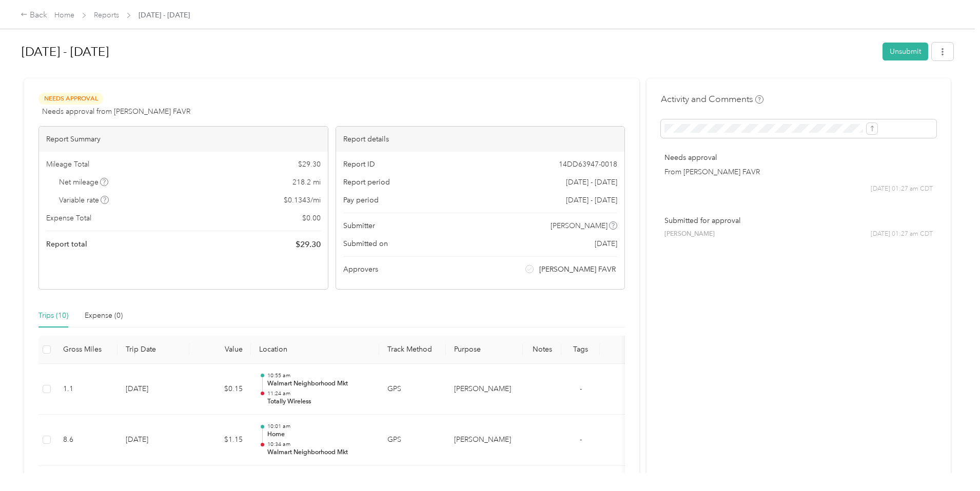 This screenshot has height=491, width=980. What do you see at coordinates (542, 350) in the screenshot?
I see `th: Notes` at bounding box center [542, 350].